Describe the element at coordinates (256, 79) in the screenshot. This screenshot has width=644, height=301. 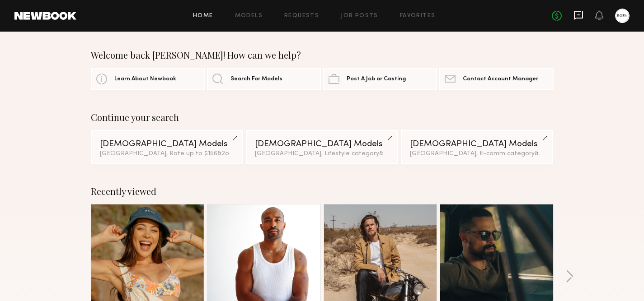
I see `span: Search For Models` at that location.